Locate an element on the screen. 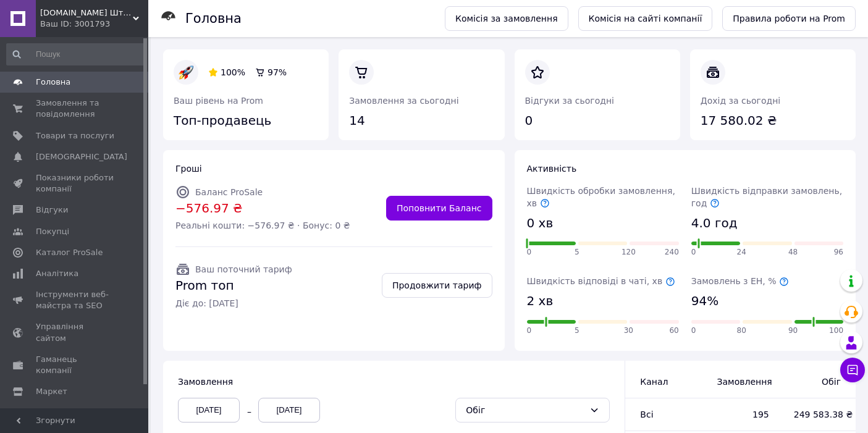 This screenshot has width=868, height=433. a: Правила роботи на Prom is located at coordinates (789, 18).